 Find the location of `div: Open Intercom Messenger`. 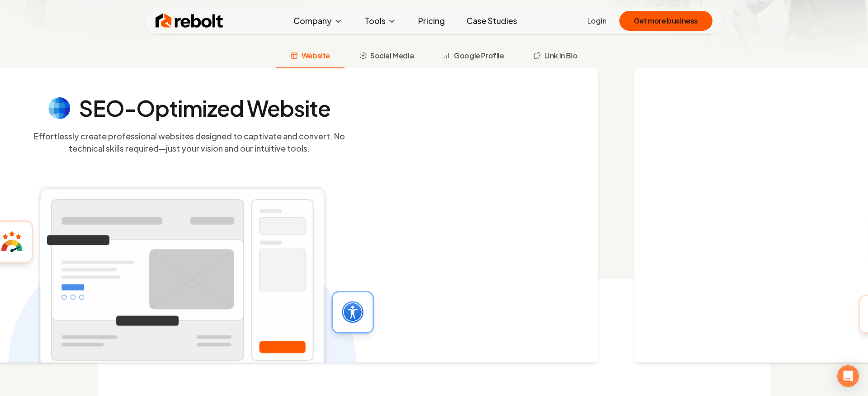

div: Open Intercom Messenger is located at coordinates (848, 376).